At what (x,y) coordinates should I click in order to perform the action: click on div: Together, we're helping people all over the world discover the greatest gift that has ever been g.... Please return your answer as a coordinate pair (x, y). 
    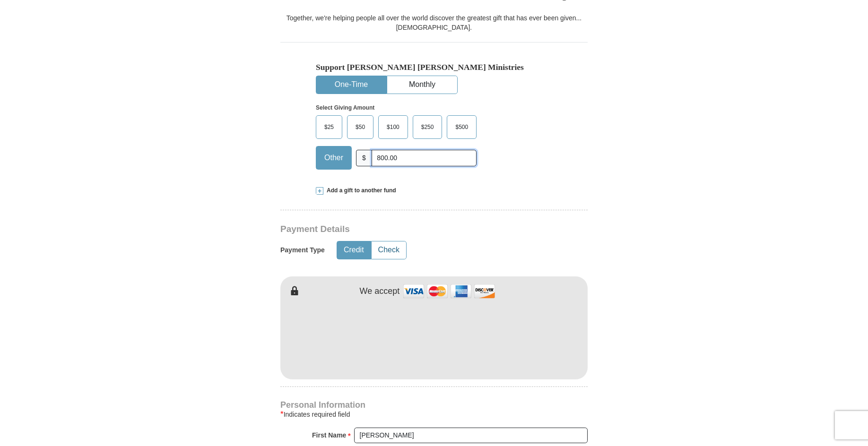
    Looking at the image, I should click on (434, 22).